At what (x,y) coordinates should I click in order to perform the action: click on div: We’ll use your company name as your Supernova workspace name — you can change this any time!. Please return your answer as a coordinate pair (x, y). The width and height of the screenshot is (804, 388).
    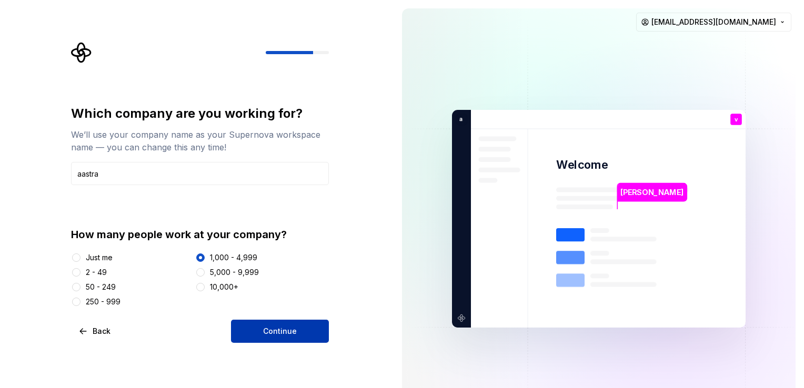
    Looking at the image, I should click on (200, 141).